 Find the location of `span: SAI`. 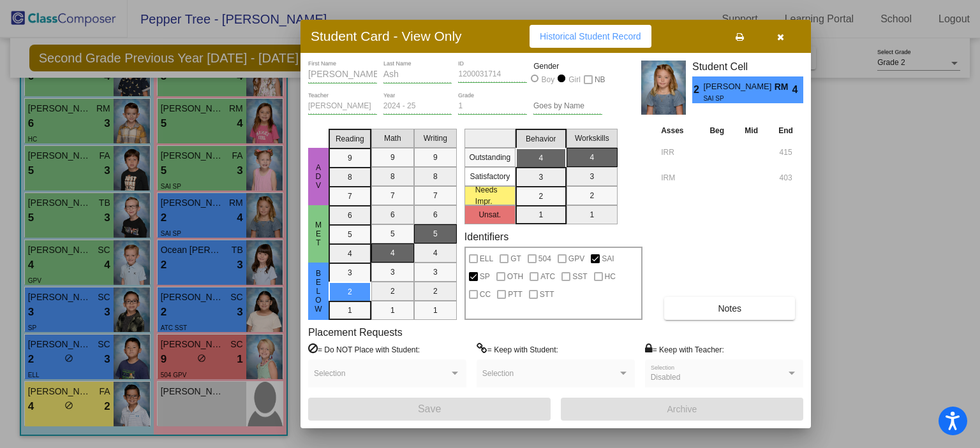

span: SAI is located at coordinates (608, 259).